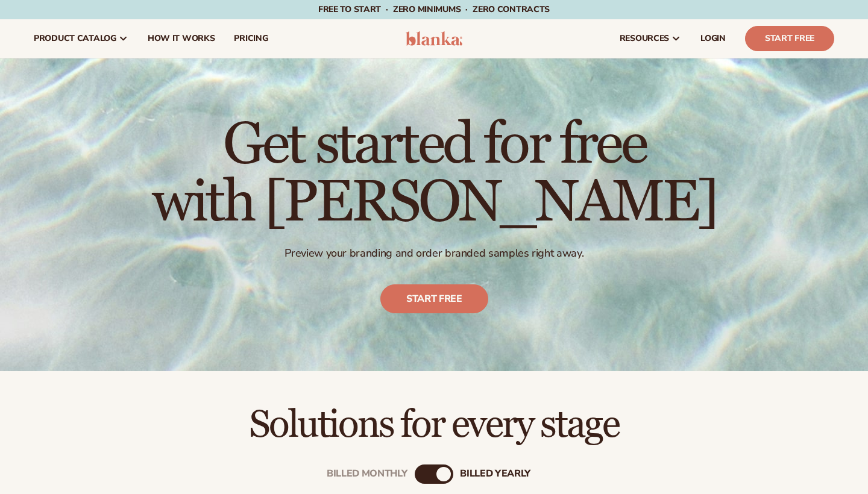 This screenshot has width=868, height=494. Describe the element at coordinates (251, 39) in the screenshot. I see `a: pricing` at that location.